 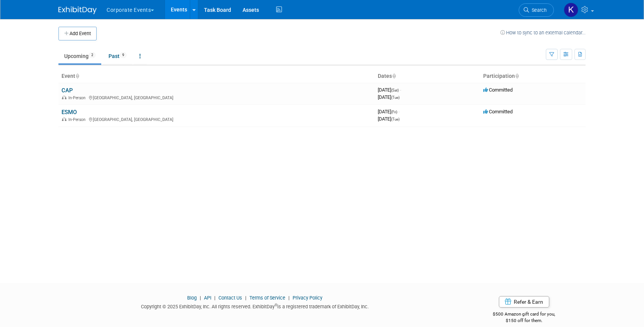 What do you see at coordinates (427, 76) in the screenshot?
I see `th: Dates` at bounding box center [427, 76].